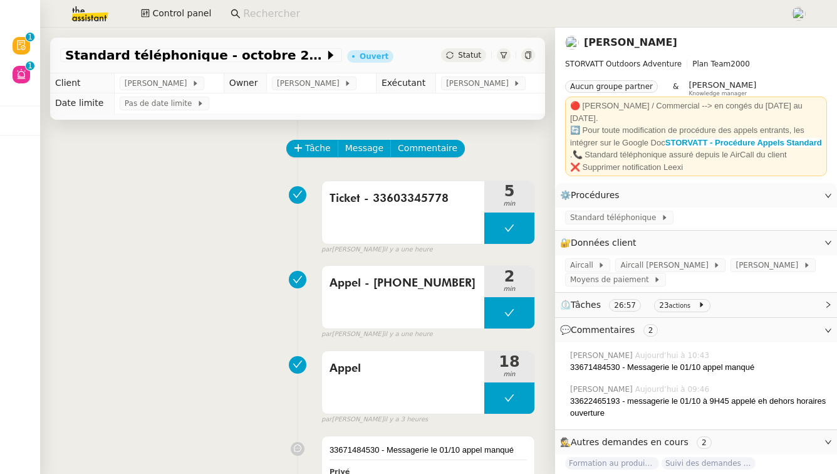 The width and height of the screenshot is (837, 474). I want to click on td: Owner, so click(245, 83).